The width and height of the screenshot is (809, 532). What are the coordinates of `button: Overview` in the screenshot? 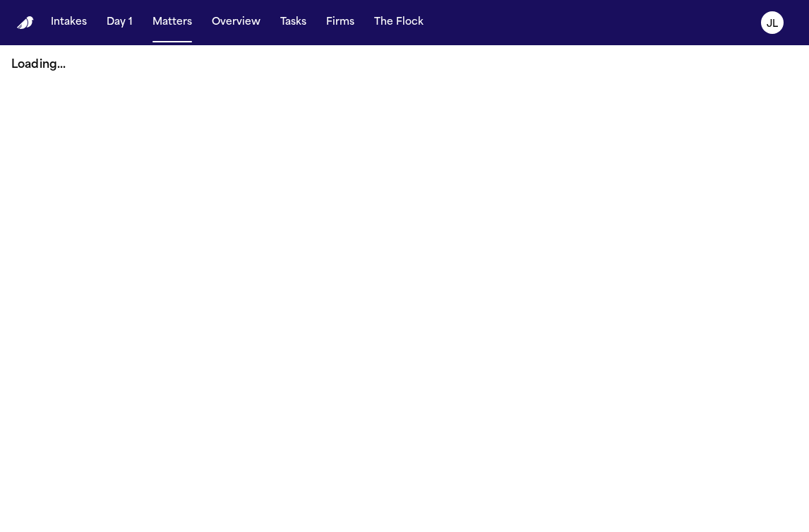 It's located at (236, 23).